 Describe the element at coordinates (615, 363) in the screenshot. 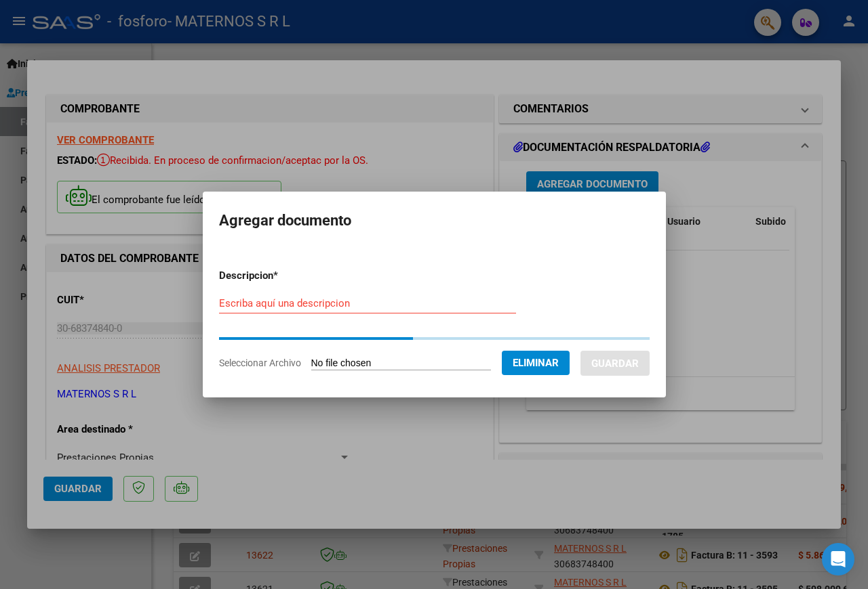

I see `button: Guardar` at that location.